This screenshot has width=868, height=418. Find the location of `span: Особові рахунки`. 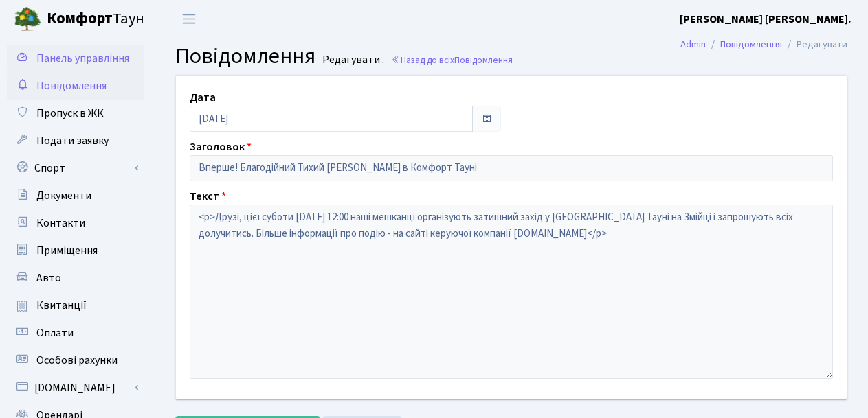

span: Особові рахунки is located at coordinates (77, 361).